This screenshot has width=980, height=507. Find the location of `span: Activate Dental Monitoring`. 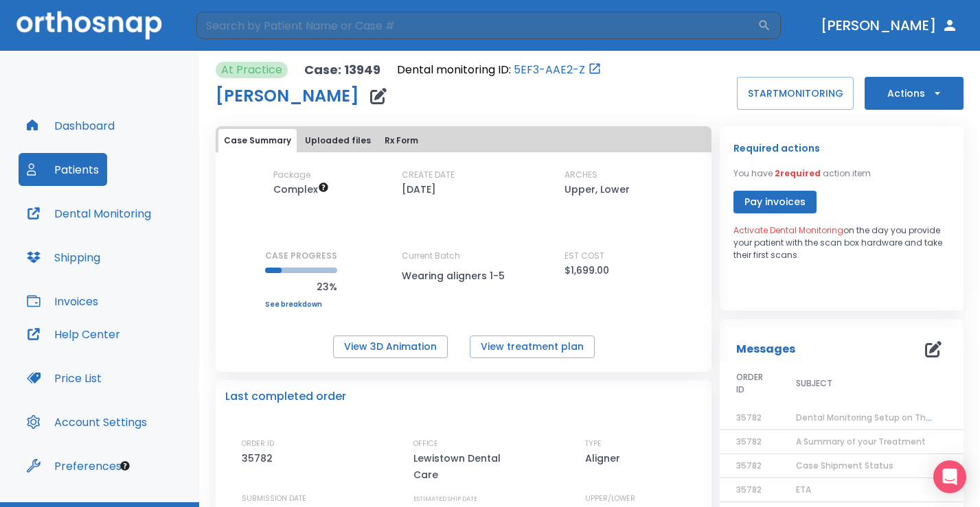

span: Activate Dental Monitoring is located at coordinates (788, 230).